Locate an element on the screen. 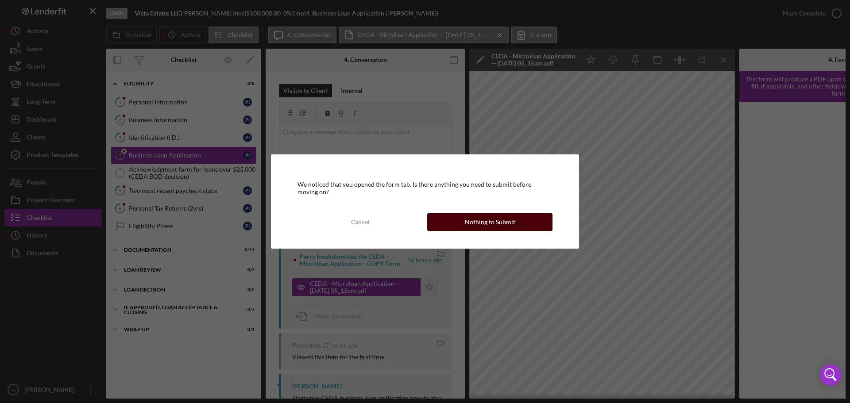  button: Cancel is located at coordinates (360, 222).